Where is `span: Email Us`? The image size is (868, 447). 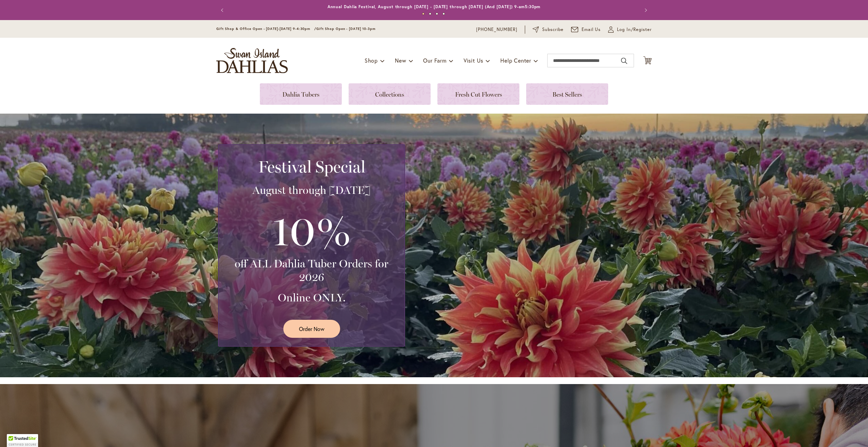
span: Email Us is located at coordinates (591, 30).